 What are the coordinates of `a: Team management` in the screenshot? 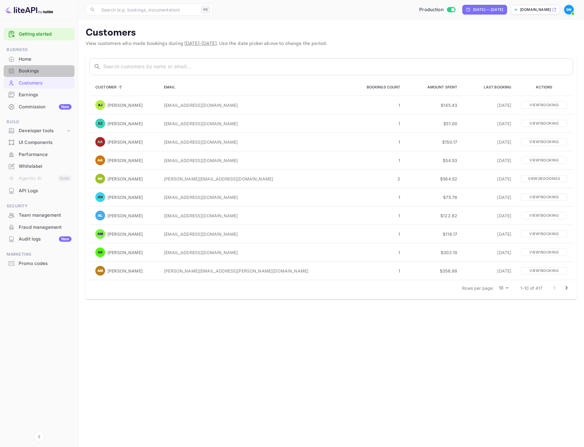 It's located at (39, 215).